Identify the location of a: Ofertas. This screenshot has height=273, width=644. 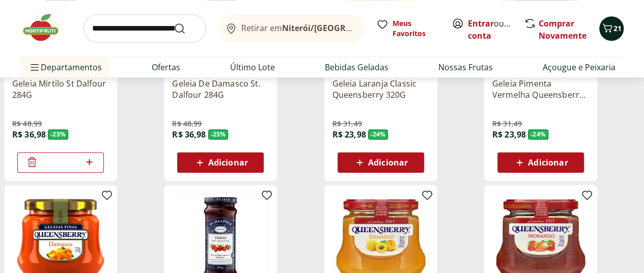
(166, 67).